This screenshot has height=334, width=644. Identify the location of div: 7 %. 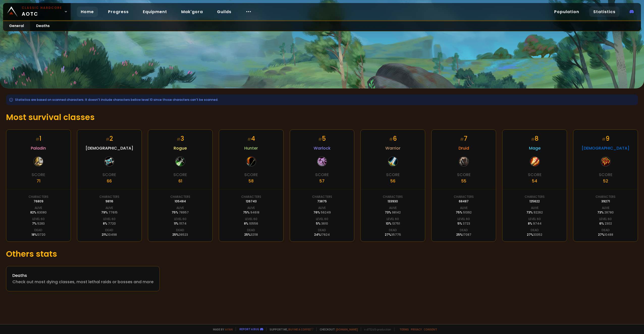
(38, 224).